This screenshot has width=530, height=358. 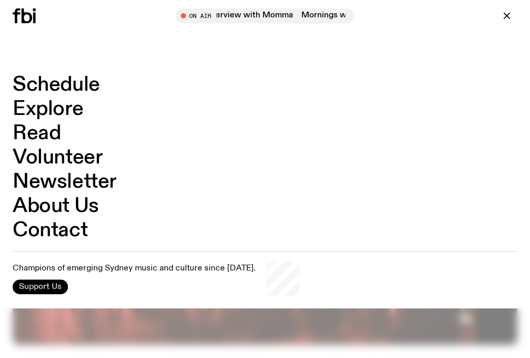 I want to click on a: Schedule, so click(x=56, y=85).